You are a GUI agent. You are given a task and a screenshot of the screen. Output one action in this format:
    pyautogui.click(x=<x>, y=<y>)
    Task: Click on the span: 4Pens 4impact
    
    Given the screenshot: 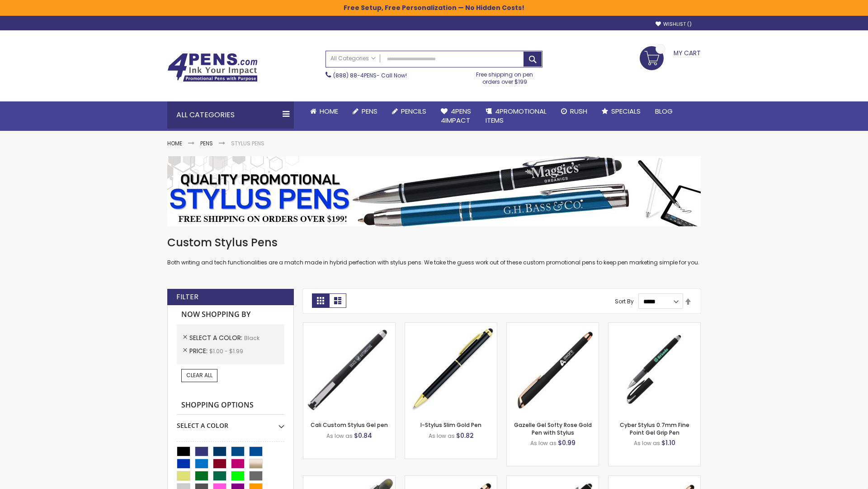 What is the action you would take?
    pyautogui.click(x=455, y=116)
    